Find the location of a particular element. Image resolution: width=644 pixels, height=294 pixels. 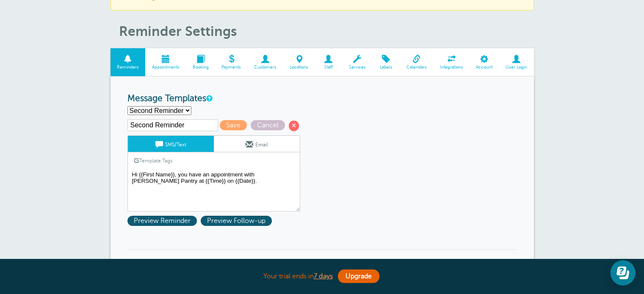

a: Integrations is located at coordinates (451, 62).